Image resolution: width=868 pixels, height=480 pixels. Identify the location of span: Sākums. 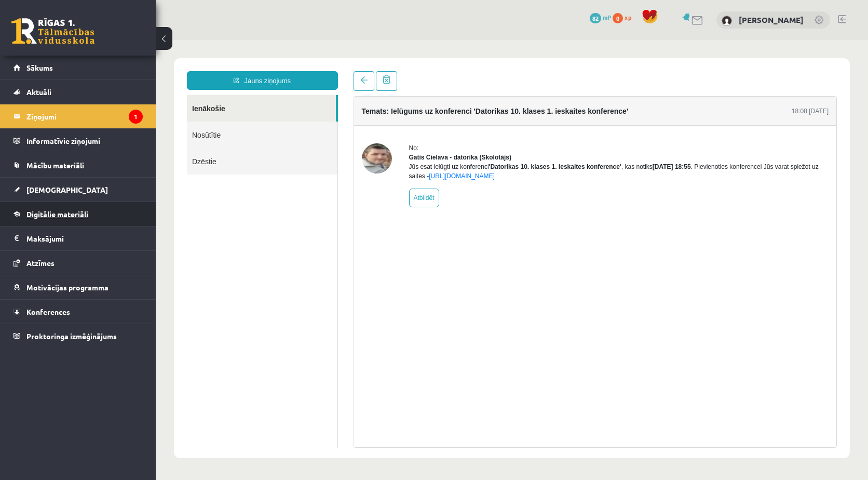
(39, 67).